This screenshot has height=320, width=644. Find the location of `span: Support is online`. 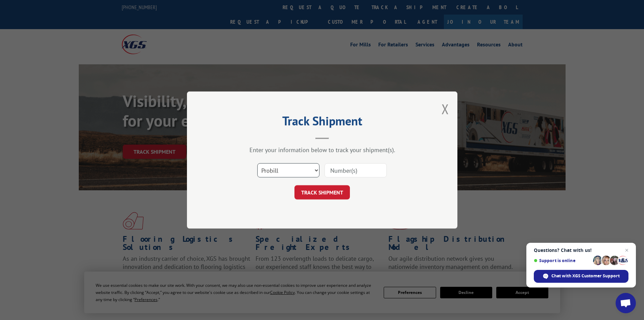

span: Support is online is located at coordinates (562, 261).